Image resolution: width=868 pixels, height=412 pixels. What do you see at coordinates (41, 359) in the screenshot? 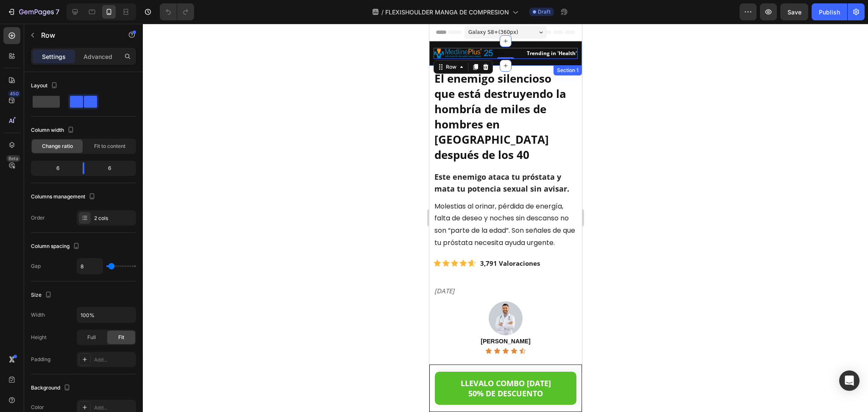
I see `div: Padding` at bounding box center [41, 359].